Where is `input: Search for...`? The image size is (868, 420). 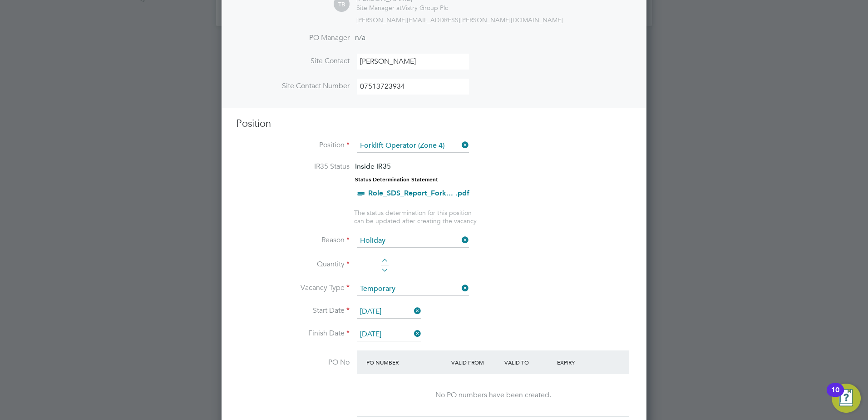
input: Search for... is located at coordinates (413, 146).